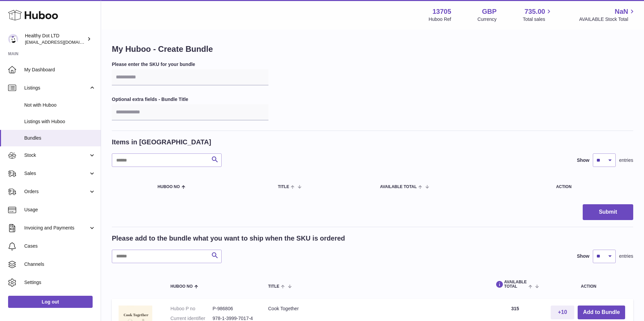 This screenshot has height=321, width=644. I want to click on span: Settings, so click(60, 282).